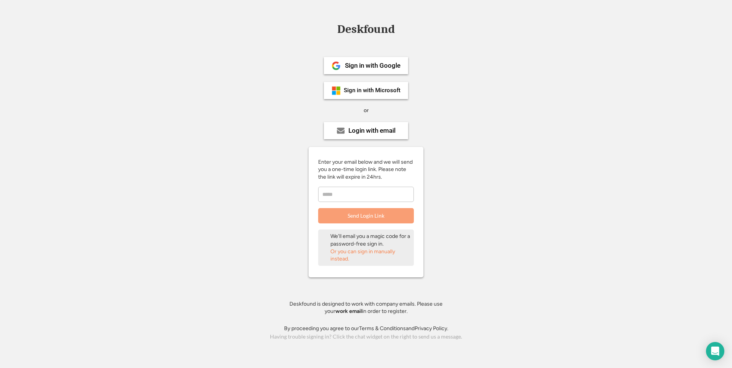 This screenshot has height=368, width=732. What do you see at coordinates (431, 328) in the screenshot?
I see `a: Privacy Policy.` at bounding box center [431, 328].